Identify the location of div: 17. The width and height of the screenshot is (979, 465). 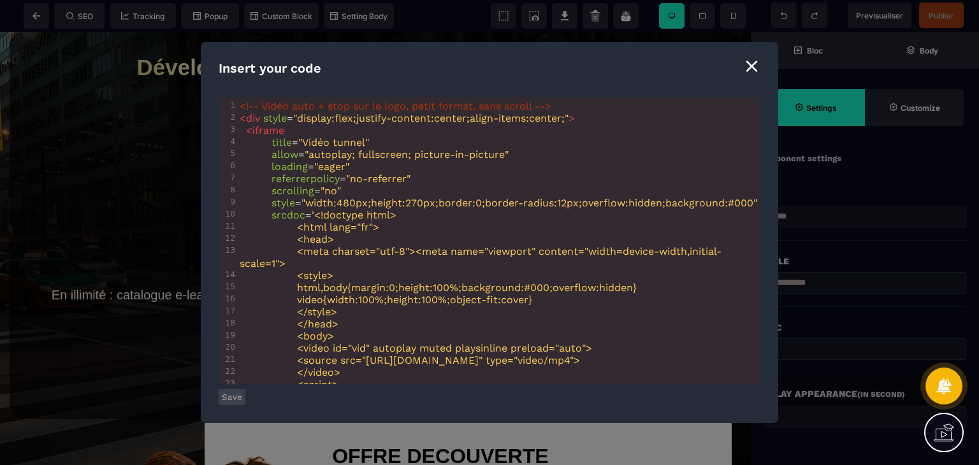
(228, 310).